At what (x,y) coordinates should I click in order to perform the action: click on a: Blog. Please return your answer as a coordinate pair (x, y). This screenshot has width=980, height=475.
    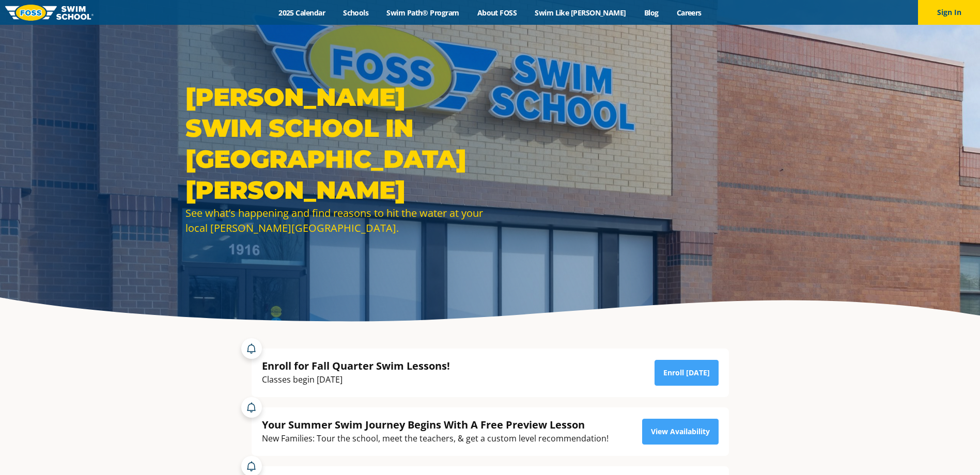
    Looking at the image, I should click on (650, 12).